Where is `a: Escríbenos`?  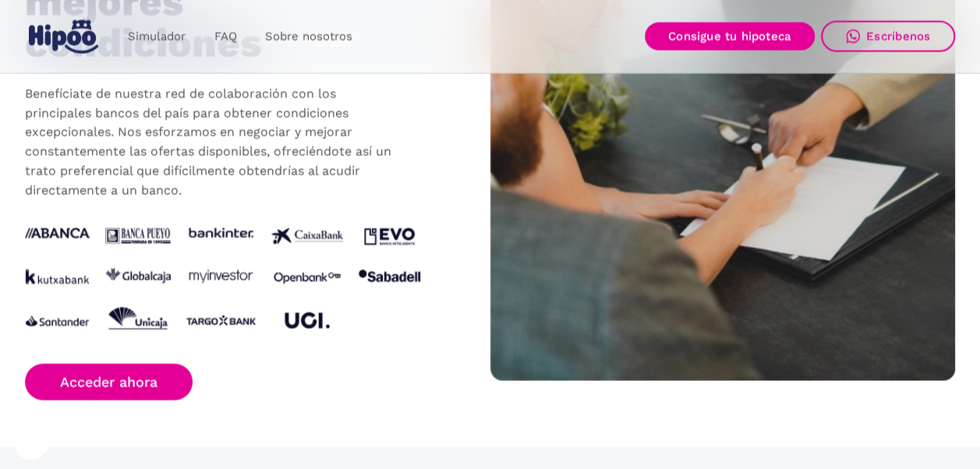
a: Escríbenos is located at coordinates (888, 36).